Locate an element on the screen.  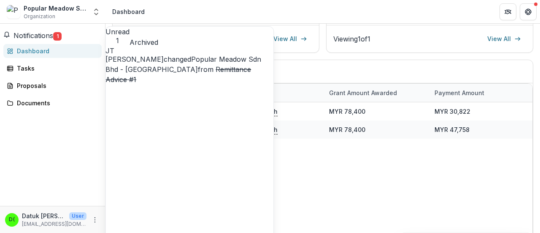
button: Unread is located at coordinates (117, 35).